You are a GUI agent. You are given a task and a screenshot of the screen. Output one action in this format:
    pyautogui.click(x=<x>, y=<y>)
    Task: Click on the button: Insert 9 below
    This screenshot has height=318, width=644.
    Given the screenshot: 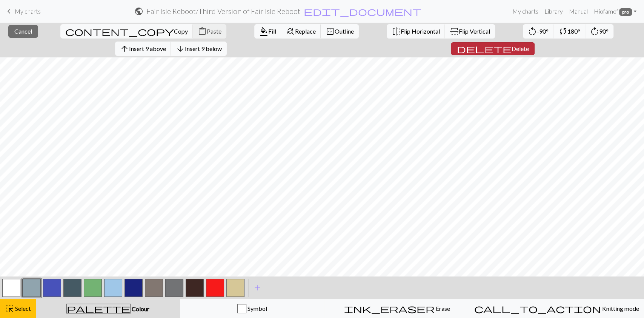 What is the action you would take?
    pyautogui.click(x=199, y=49)
    